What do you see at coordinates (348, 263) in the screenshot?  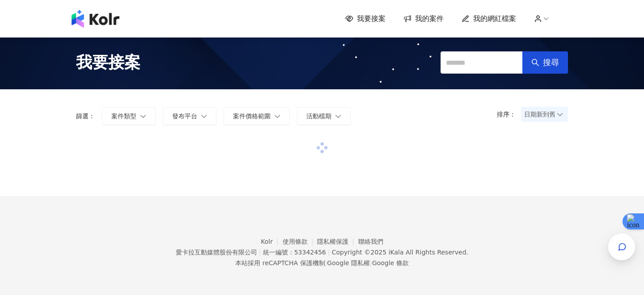 I see `a: Google 隱私權` at bounding box center [348, 263].